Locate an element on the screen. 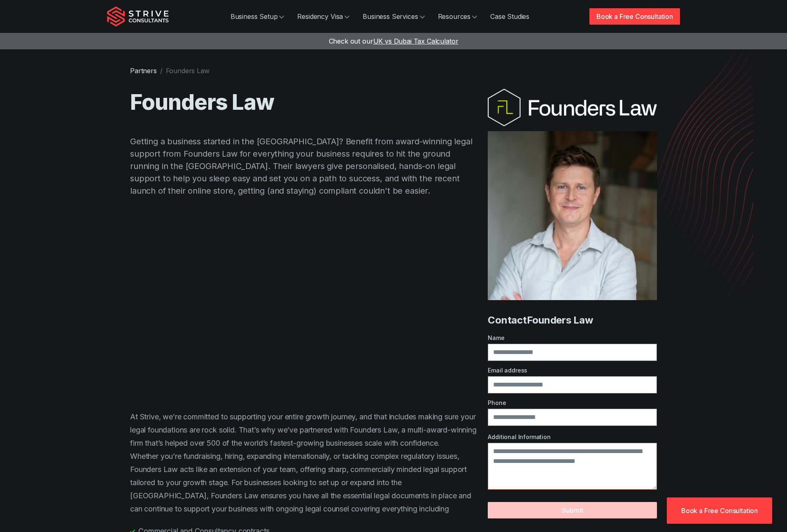  li: Founders Law is located at coordinates (187, 71).